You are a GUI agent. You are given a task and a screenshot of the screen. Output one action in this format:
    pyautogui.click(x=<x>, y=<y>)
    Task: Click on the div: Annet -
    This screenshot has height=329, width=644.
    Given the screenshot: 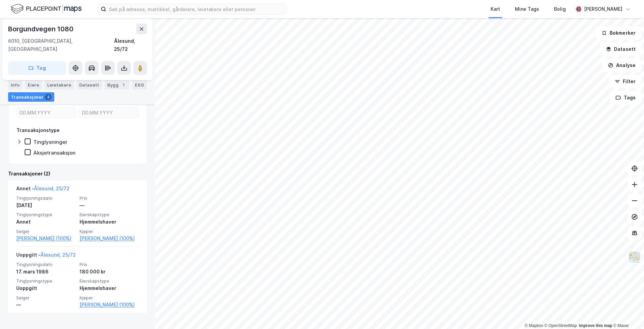 What is the action you would take?
    pyautogui.click(x=43, y=190)
    